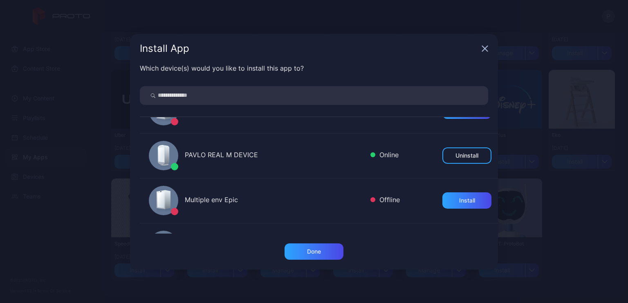  What do you see at coordinates (467, 156) in the screenshot?
I see `button: Uninstall` at bounding box center [467, 156].